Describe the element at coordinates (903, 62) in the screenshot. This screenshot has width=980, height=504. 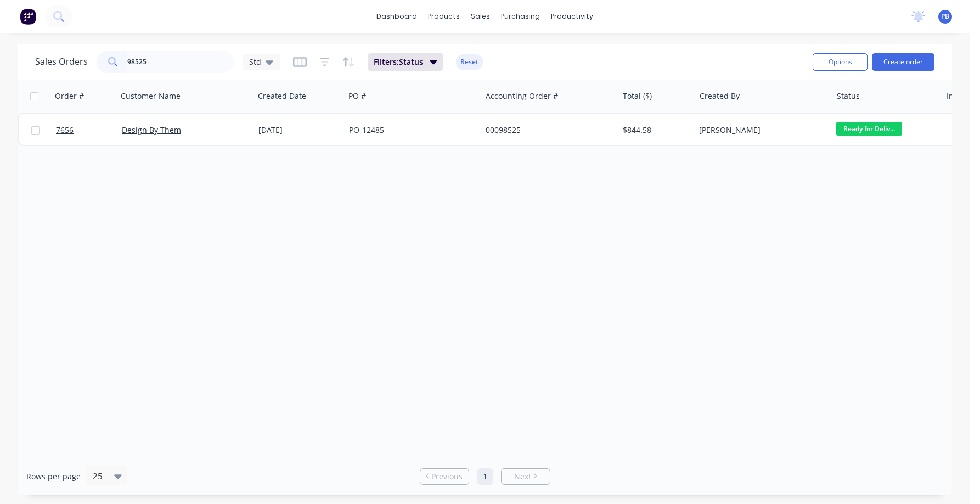
I see `button: Create order` at that location.